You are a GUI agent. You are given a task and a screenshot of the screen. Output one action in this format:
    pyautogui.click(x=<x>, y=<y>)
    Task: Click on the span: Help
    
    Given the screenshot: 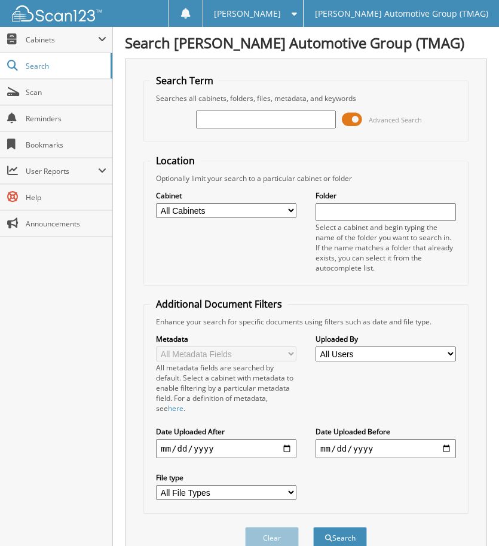 What is the action you would take?
    pyautogui.click(x=66, y=197)
    